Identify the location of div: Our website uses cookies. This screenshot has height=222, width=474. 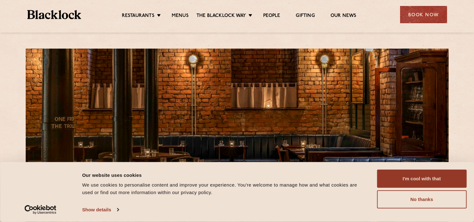
(222, 175).